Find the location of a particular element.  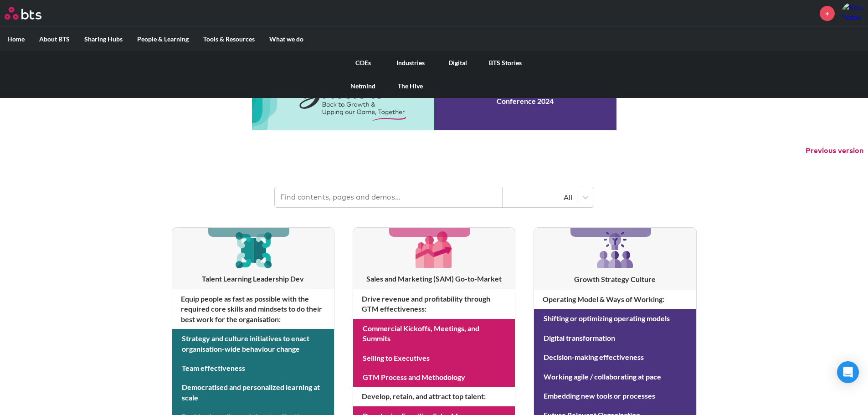

input: Find contents, pages and demos... is located at coordinates (389, 198).